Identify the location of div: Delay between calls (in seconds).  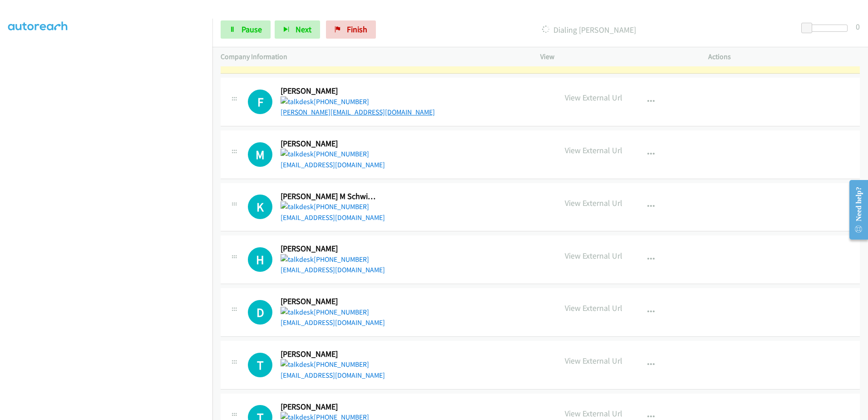
(826, 28).